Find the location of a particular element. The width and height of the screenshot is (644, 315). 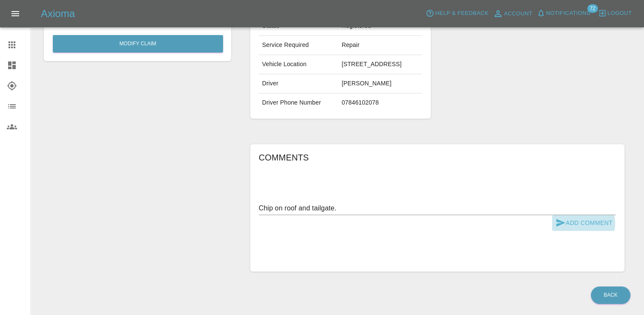

td: Driver is located at coordinates (299, 83).